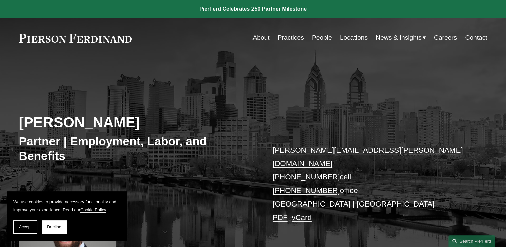 This screenshot has height=247, width=506. What do you see at coordinates (280, 217) in the screenshot?
I see `a: PDF` at bounding box center [280, 217].